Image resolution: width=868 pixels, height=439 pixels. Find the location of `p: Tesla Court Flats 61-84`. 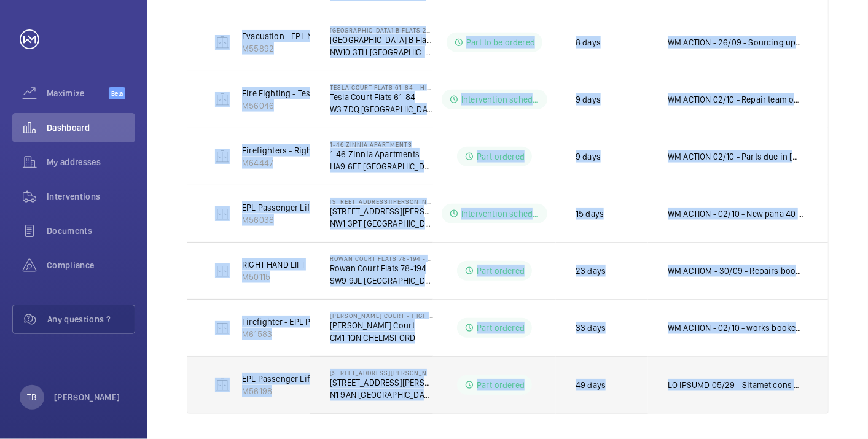

p: Tesla Court Flats 61-84 is located at coordinates (382, 97).